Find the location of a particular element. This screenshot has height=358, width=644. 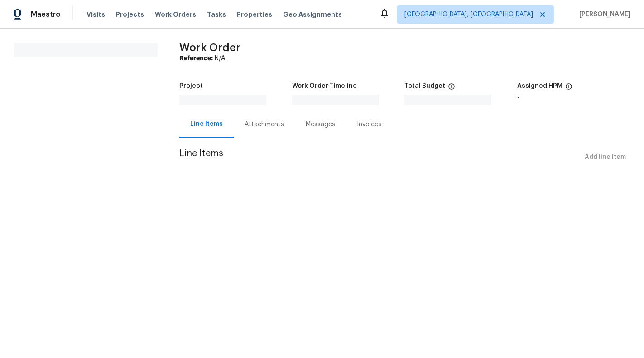

div: Attachments is located at coordinates (264, 124).